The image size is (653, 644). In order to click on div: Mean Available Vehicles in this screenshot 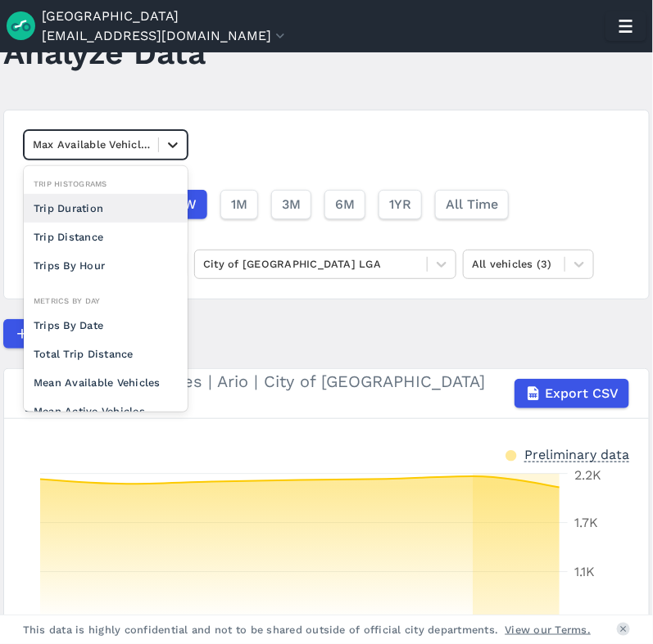, I will do `click(105, 382)`.